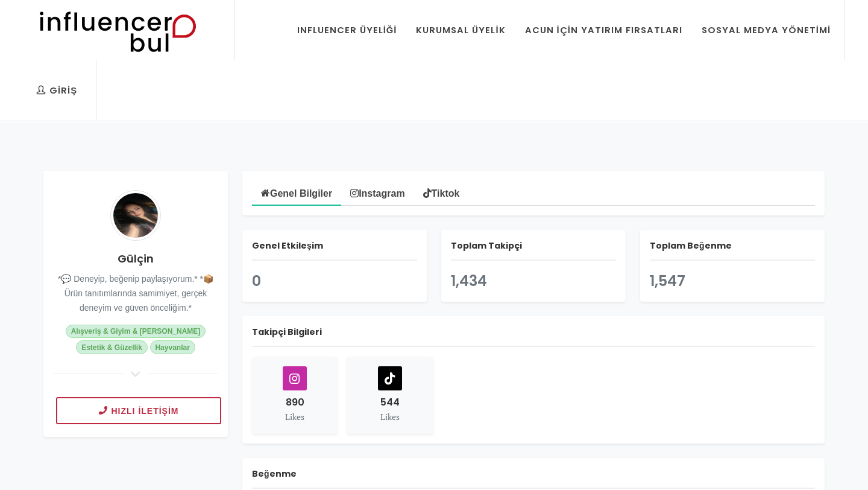  What do you see at coordinates (469, 280) in the screenshot?
I see `span: 1,434` at bounding box center [469, 280].